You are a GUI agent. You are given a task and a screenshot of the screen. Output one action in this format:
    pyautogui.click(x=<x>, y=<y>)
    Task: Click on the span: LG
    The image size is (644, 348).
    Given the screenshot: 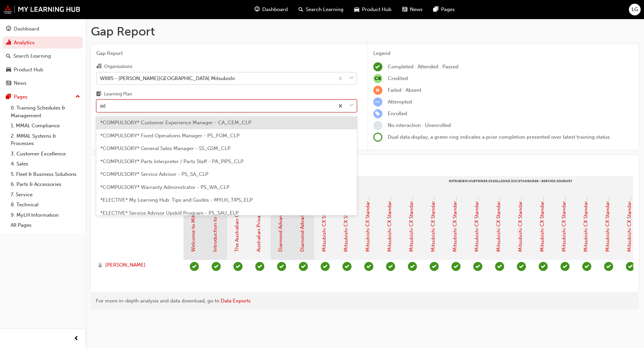 What is the action you would take?
    pyautogui.click(x=635, y=9)
    